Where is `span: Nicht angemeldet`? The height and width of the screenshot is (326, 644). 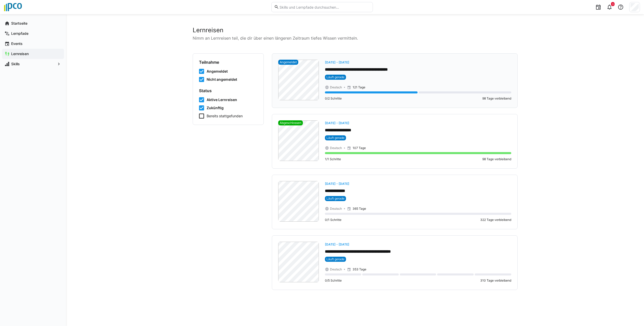
span: Nicht angemeldet is located at coordinates (222, 80).